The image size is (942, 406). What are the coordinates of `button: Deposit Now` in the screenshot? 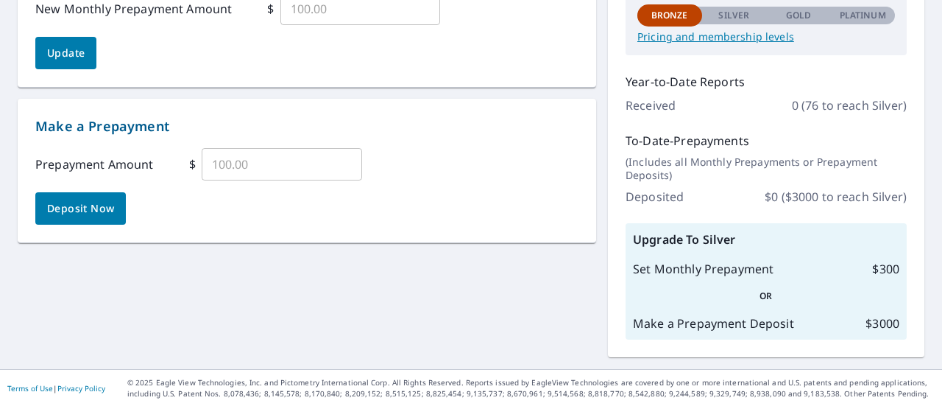 It's located at (80, 208).